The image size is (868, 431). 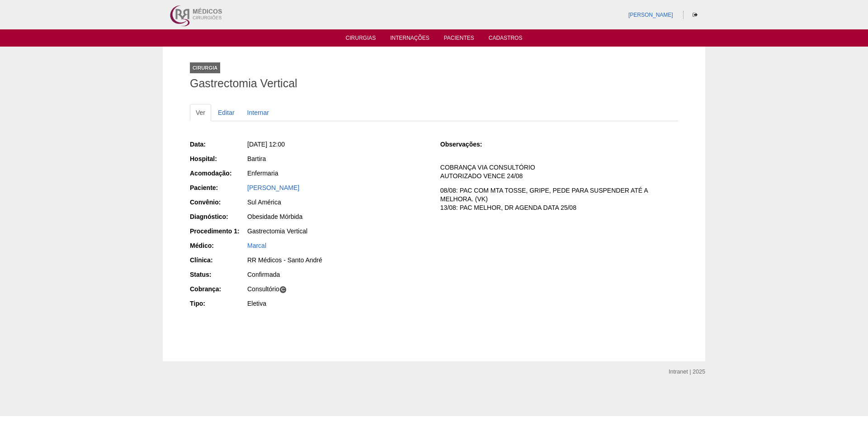 What do you see at coordinates (218, 304) in the screenshot?
I see `div: Tipo:` at bounding box center [218, 304].